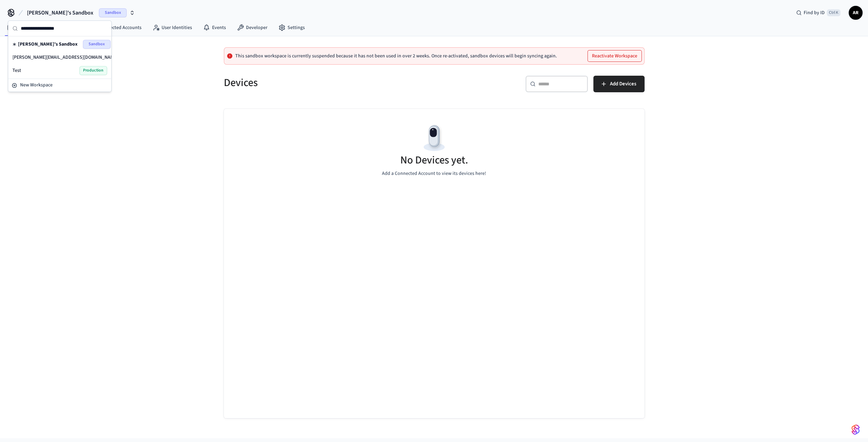  I want to click on span: Add Devices, so click(623, 84).